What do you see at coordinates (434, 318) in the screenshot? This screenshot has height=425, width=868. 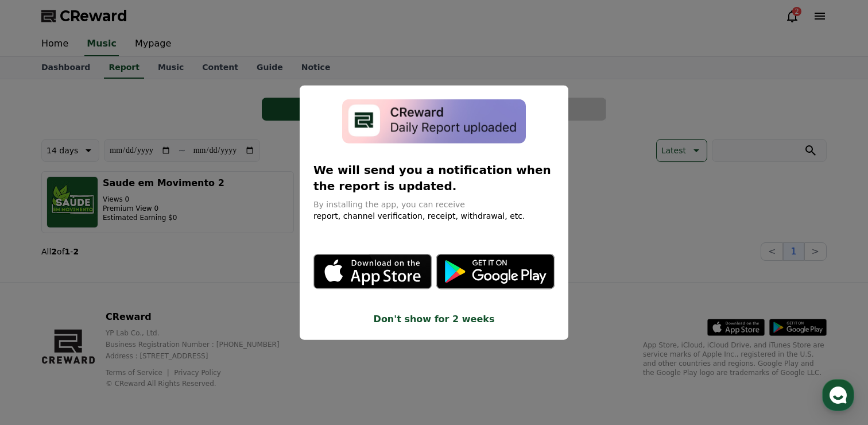 I see `button: Don't show for 2 weeks` at bounding box center [434, 318].